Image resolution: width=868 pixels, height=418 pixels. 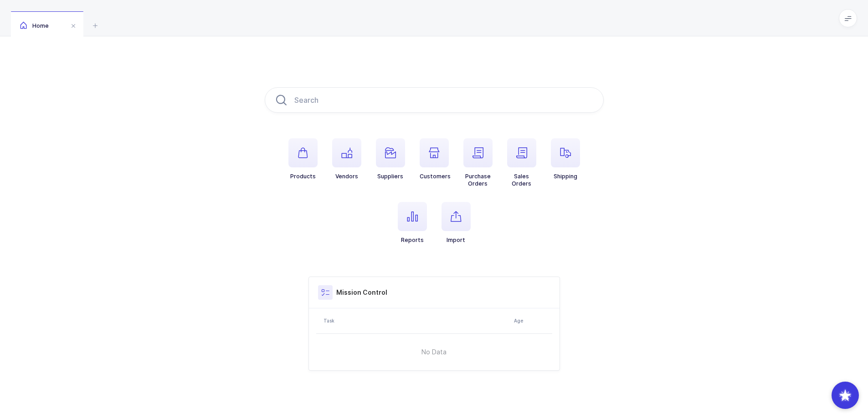 What do you see at coordinates (303, 159) in the screenshot?
I see `button: Products` at bounding box center [303, 159].